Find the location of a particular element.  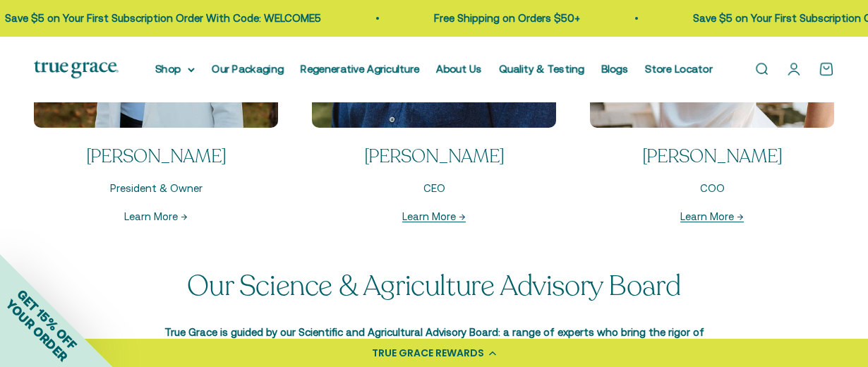

a: Store Locator is located at coordinates (680, 69).